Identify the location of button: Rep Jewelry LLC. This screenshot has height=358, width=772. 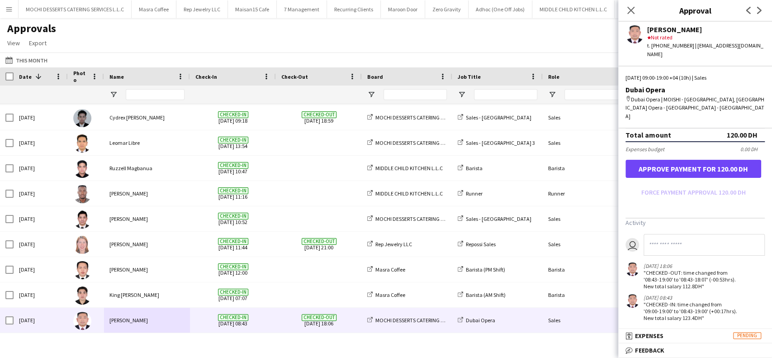
(202, 9).